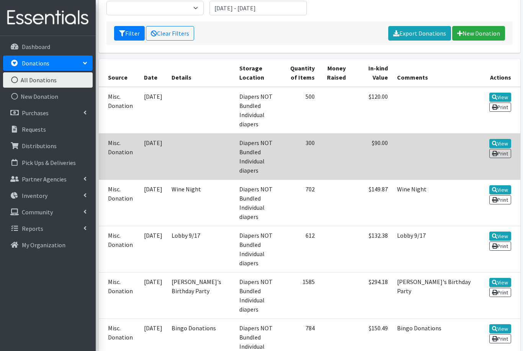 The width and height of the screenshot is (523, 351). What do you see at coordinates (170, 33) in the screenshot?
I see `a: Clear Filters` at bounding box center [170, 33].